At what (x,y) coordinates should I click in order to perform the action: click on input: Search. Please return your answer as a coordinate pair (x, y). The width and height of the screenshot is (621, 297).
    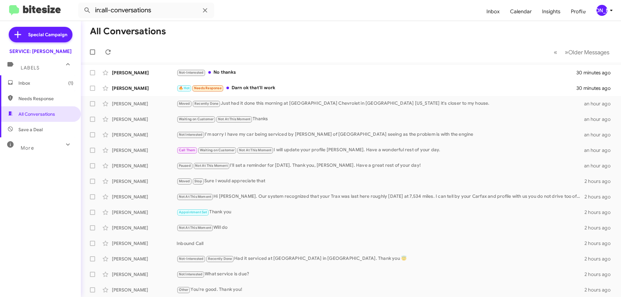
    Looking at the image, I should click on (146, 10).